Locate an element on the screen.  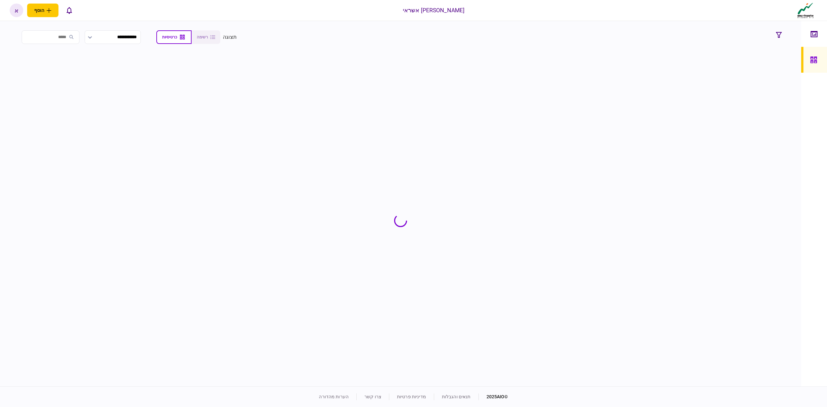
button: פתח רשימת התראות is located at coordinates (69, 10).